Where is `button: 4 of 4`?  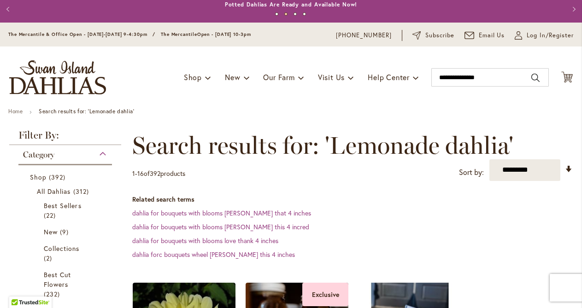 button: 4 of 4 is located at coordinates (304, 14).